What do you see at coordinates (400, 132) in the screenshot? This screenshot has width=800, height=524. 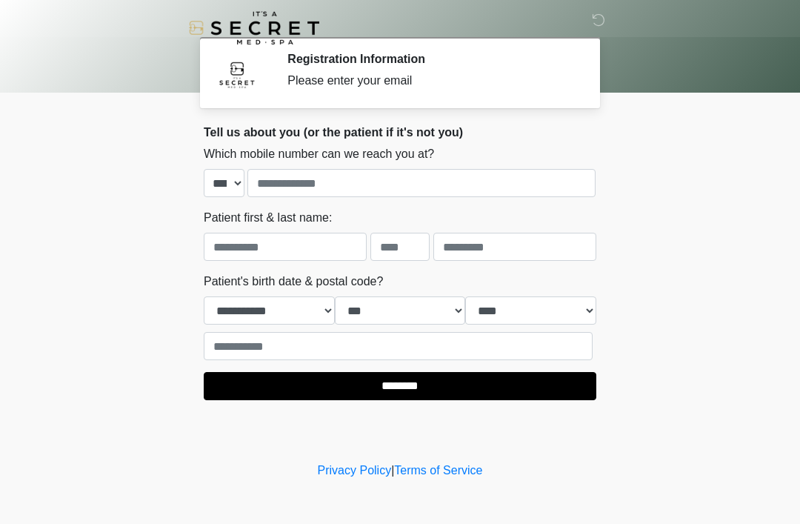 I see `h2: Tell us about you (or the patient if it's not you)` at bounding box center [400, 132].